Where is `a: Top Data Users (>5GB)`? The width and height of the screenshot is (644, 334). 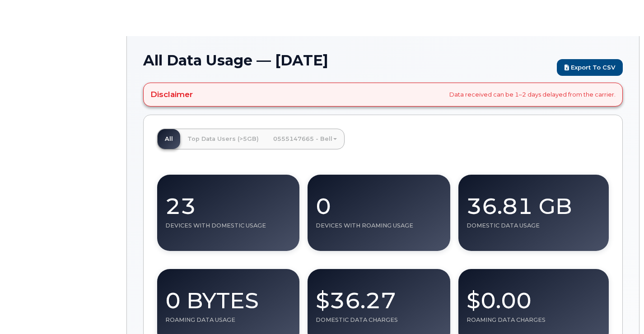
a: Top Data Users (>5GB) is located at coordinates (223, 139).